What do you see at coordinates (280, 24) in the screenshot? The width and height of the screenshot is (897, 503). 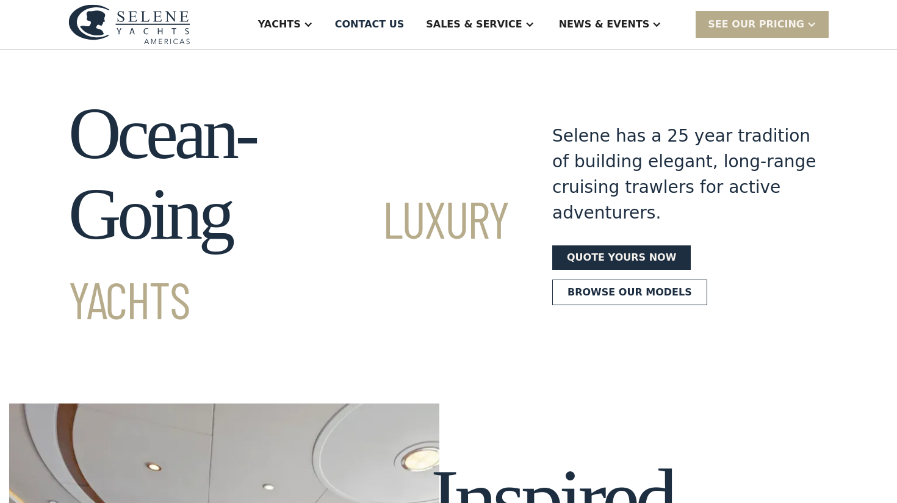 I see `div: Yachts` at bounding box center [280, 24].